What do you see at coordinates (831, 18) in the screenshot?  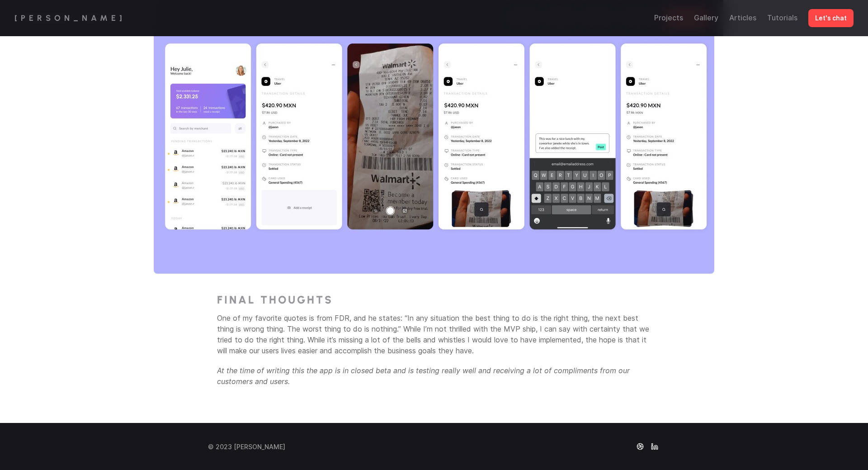 I see `a: Let's chat` at bounding box center [831, 18].